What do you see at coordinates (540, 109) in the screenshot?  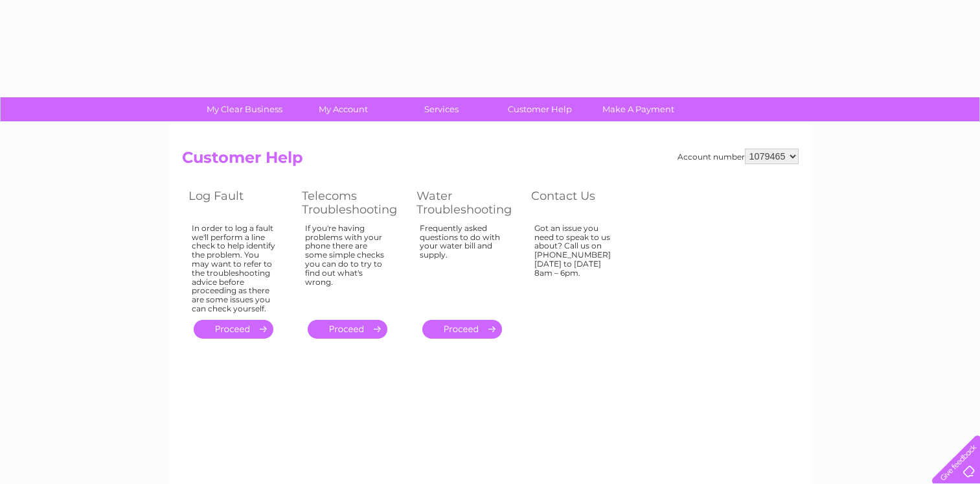 I see `a: Customer Help` at bounding box center [540, 109].